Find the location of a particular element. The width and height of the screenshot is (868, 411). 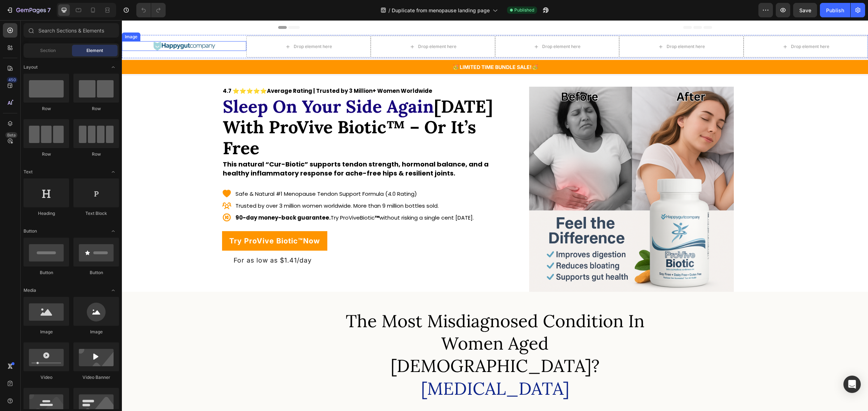

img: gempages_585565993514828635-34dfcde5-4ff8-4e38-b35e-a065c1bdd435.png is located at coordinates (62, 26).